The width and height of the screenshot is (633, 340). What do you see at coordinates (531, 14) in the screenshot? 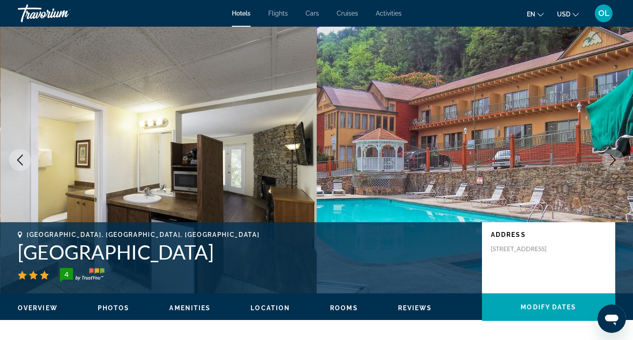
I see `span: en` at bounding box center [531, 14].